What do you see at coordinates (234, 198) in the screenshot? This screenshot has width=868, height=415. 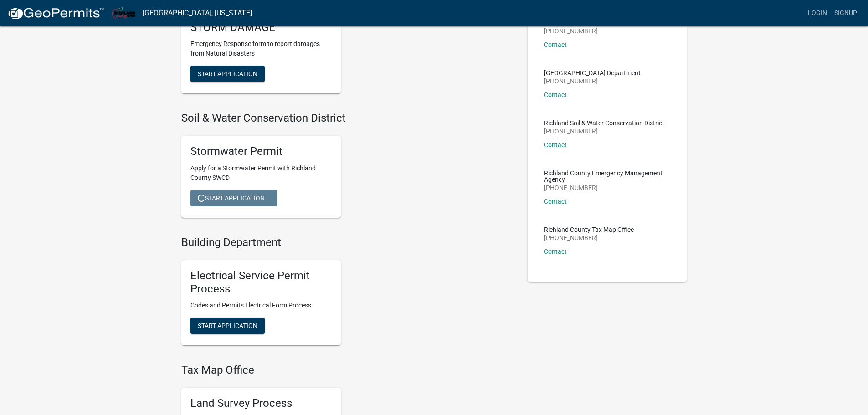 I see `button: Start Application...` at bounding box center [234, 198].